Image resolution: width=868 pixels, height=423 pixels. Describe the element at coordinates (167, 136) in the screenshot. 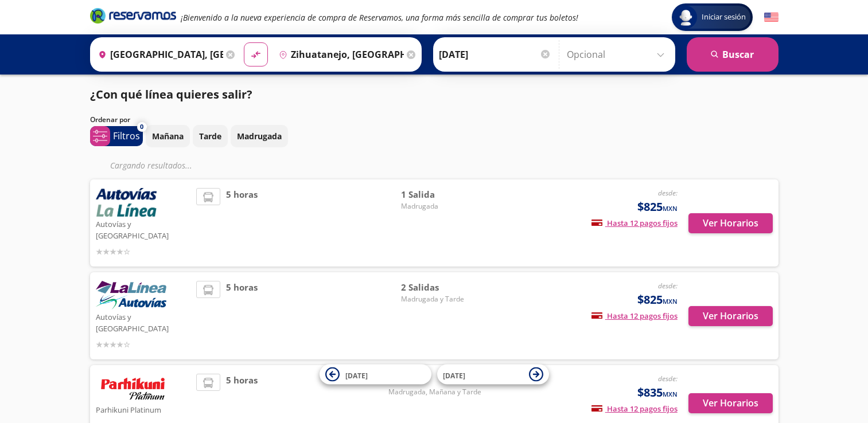

I see `p: Mañana` at that location.